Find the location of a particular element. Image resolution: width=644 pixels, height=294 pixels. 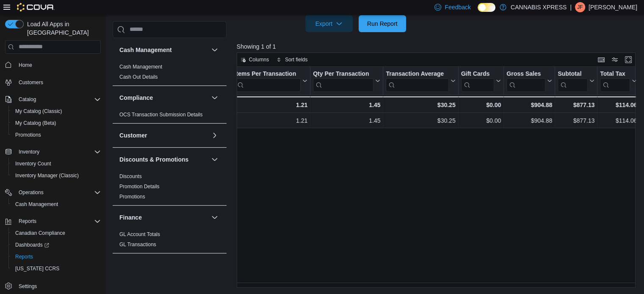

span: Columns is located at coordinates (259, 60).